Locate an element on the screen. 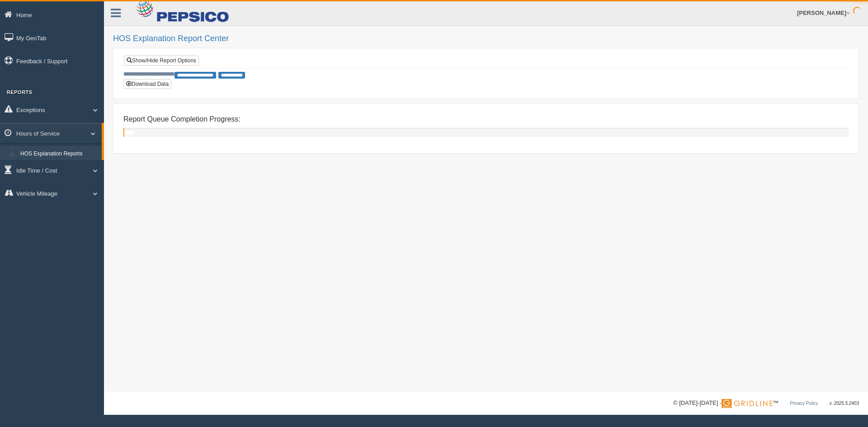 The height and width of the screenshot is (427, 868). h4: Report Queue Completion Progress: is located at coordinates (486, 120).